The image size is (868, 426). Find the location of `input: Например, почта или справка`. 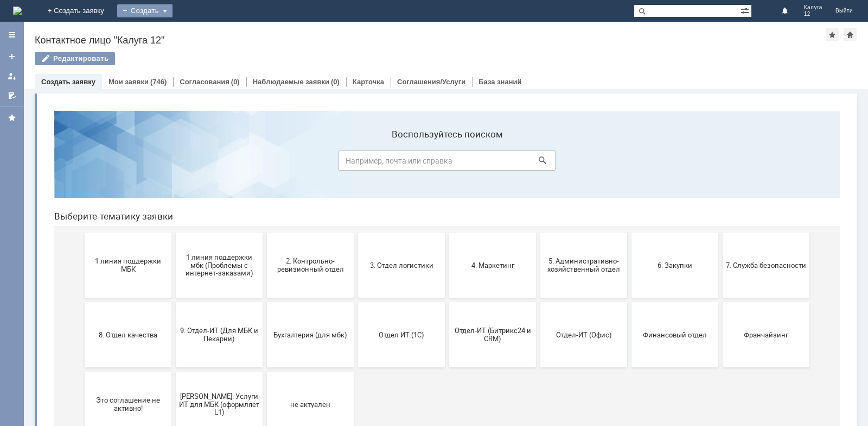

input: Например, почта или справка is located at coordinates (401, 58).